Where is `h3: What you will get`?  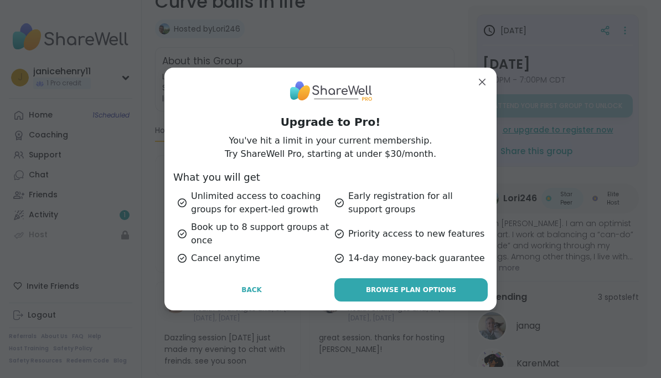 h3: What you will get is located at coordinates (331, 177).